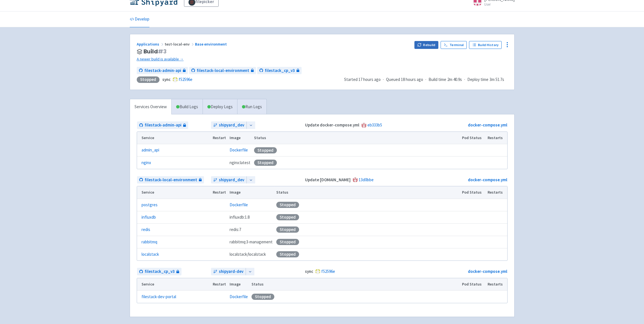 The image size is (644, 324). I want to click on a: Run Logs, so click(251, 107).